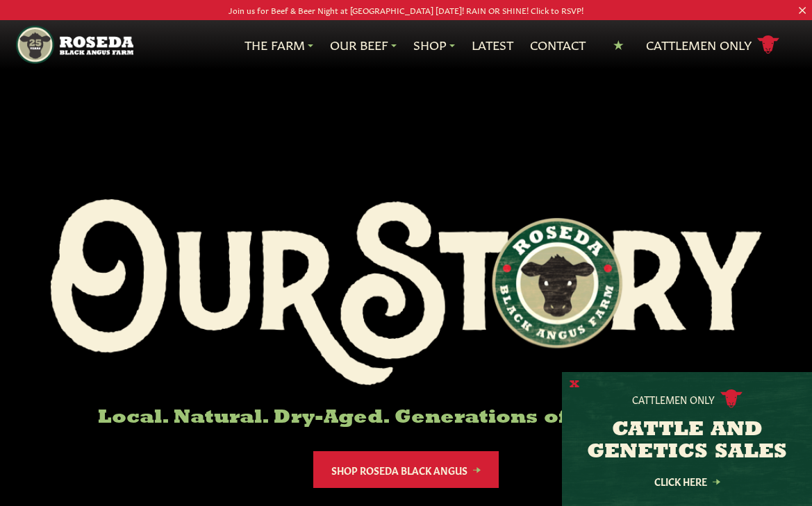 The width and height of the screenshot is (812, 506). I want to click on a: Shop, so click(434, 45).